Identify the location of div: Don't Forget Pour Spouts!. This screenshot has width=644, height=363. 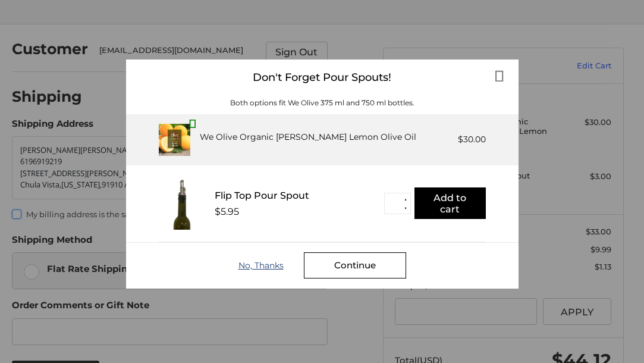
(322, 78).